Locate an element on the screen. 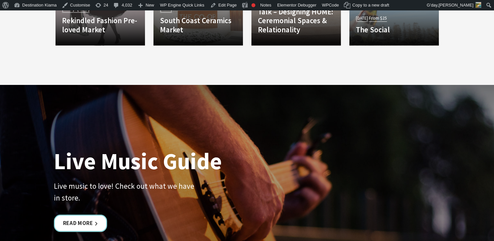 The height and width of the screenshot is (241, 494). span: From $25 is located at coordinates (378, 18).